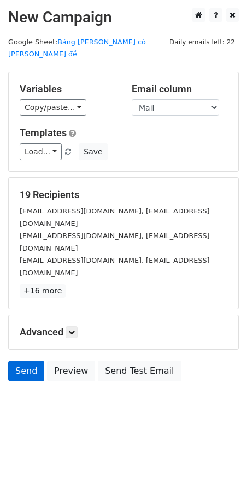 This screenshot has height=486, width=247. Describe the element at coordinates (202, 42) in the screenshot. I see `a: Daily emails left: 22` at that location.